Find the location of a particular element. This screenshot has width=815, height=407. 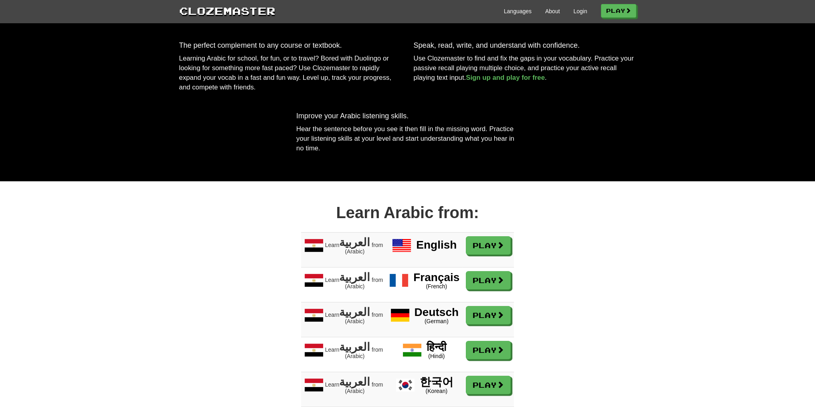

span: हिन्दी is located at coordinates (436, 347).